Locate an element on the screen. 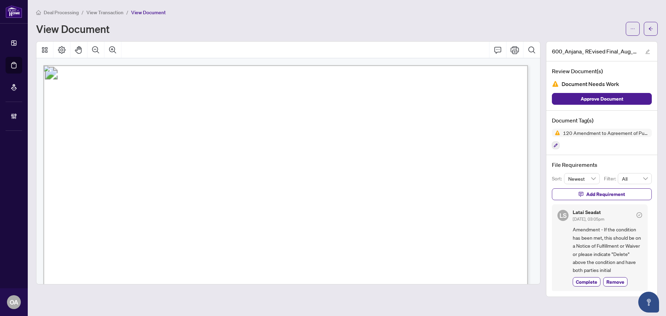  button: Open asap is located at coordinates (648, 302).